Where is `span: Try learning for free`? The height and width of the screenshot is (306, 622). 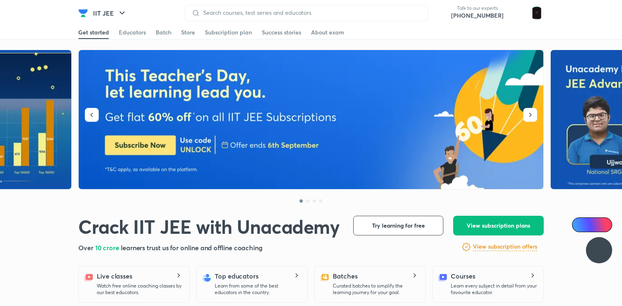
span: Try learning for free is located at coordinates (398, 225).